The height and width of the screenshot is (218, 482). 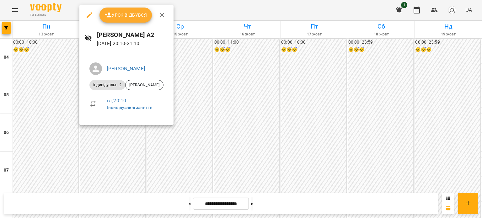 I want to click on a: Індивідуальні заняття, so click(x=130, y=107).